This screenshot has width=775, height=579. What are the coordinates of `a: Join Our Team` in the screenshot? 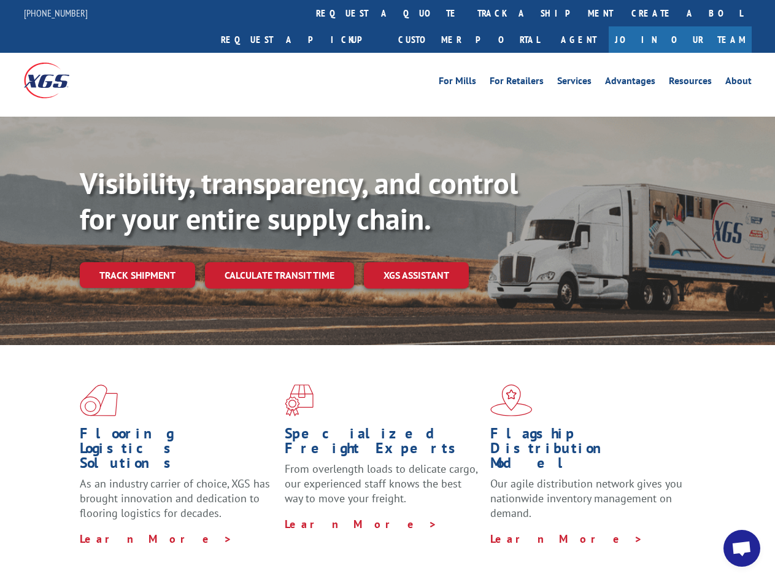 It's located at (680, 39).